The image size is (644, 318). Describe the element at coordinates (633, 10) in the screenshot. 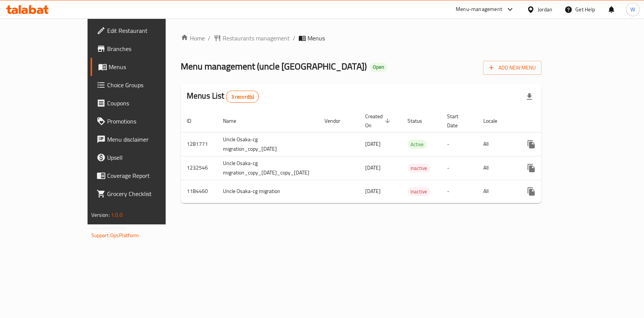

I see `span: W` at that location.